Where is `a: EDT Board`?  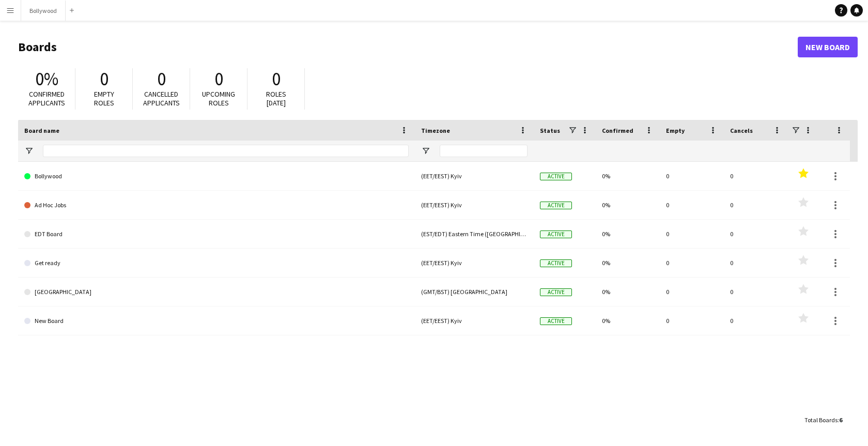
a: EDT Board is located at coordinates (216, 234).